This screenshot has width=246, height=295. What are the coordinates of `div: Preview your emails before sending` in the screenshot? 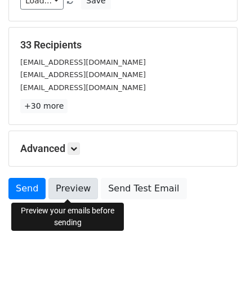 It's located at (68, 217).